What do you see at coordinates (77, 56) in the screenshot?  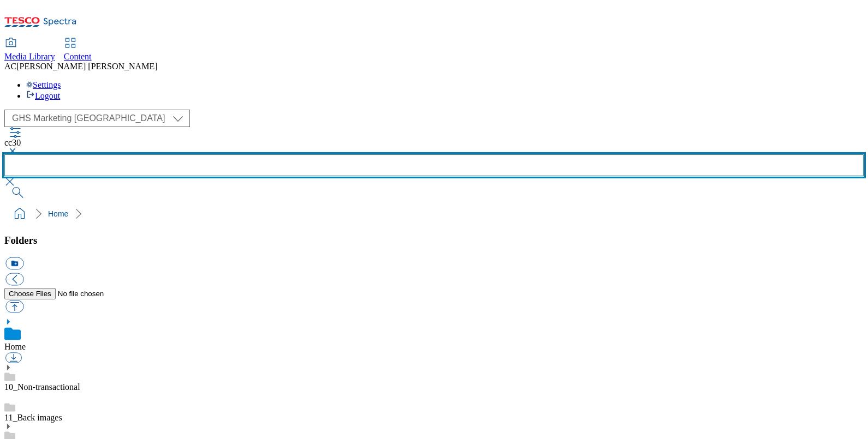 I see `span: Content` at bounding box center [77, 56].